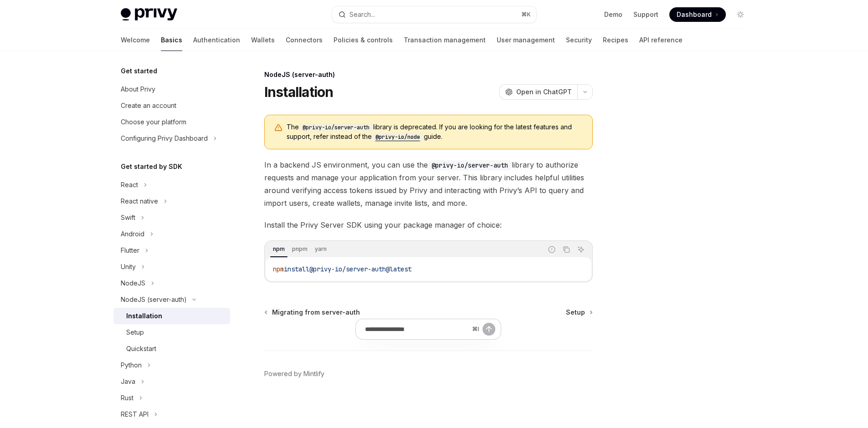 This screenshot has width=868, height=428. I want to click on div: React, so click(130, 185).